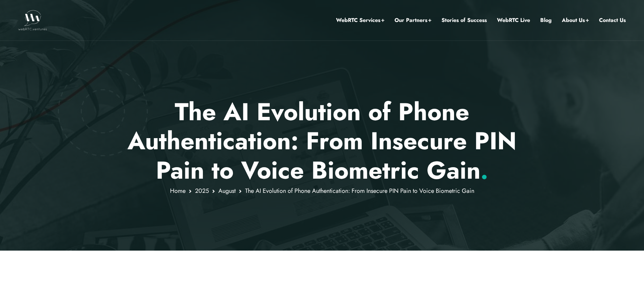 The height and width of the screenshot is (281, 644). I want to click on a: Contact Us, so click(612, 20).